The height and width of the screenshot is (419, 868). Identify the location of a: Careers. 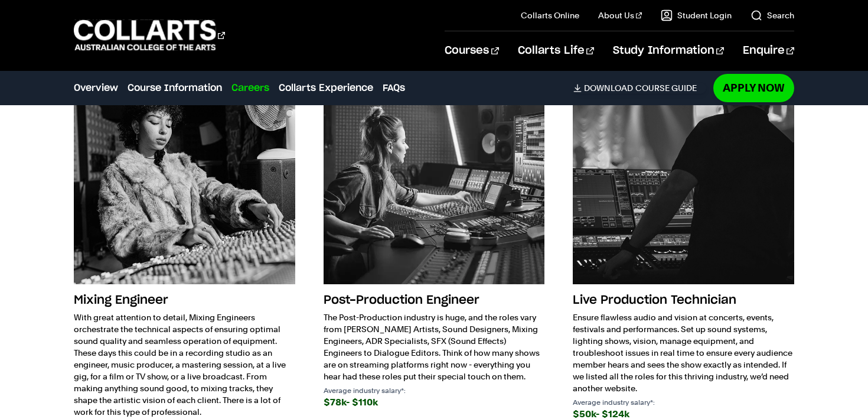
(250, 88).